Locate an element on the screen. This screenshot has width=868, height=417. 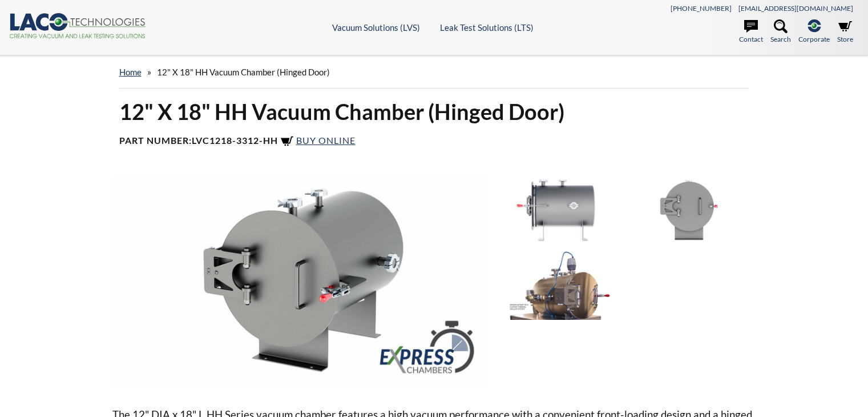
a: Store is located at coordinates (845, 32).